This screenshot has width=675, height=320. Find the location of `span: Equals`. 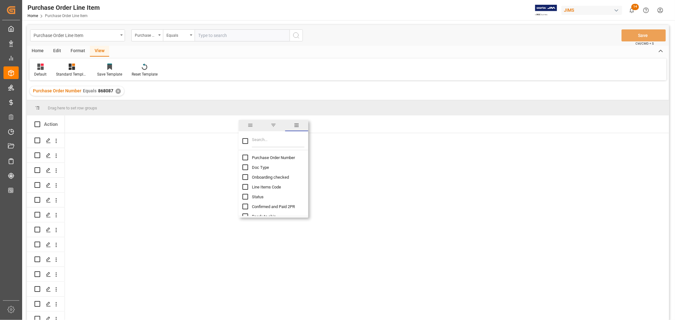

span: Equals is located at coordinates (90, 91).